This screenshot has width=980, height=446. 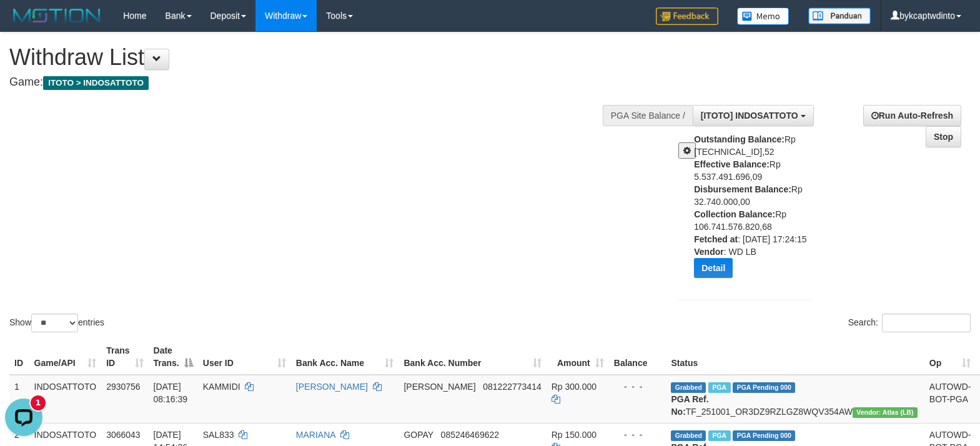 I want to click on b: Vendor, so click(x=708, y=252).